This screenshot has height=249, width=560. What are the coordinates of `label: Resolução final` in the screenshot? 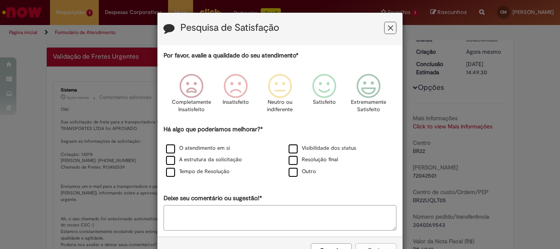 It's located at (313, 159).